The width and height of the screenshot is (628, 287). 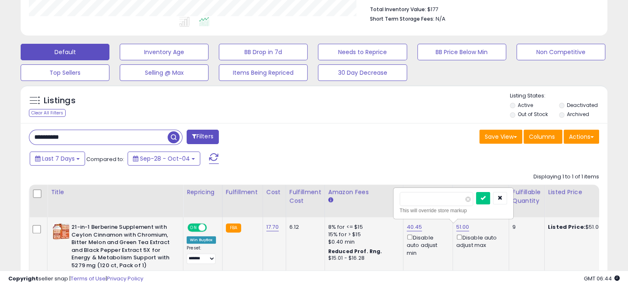 I want to click on span: ON, so click(x=193, y=228).